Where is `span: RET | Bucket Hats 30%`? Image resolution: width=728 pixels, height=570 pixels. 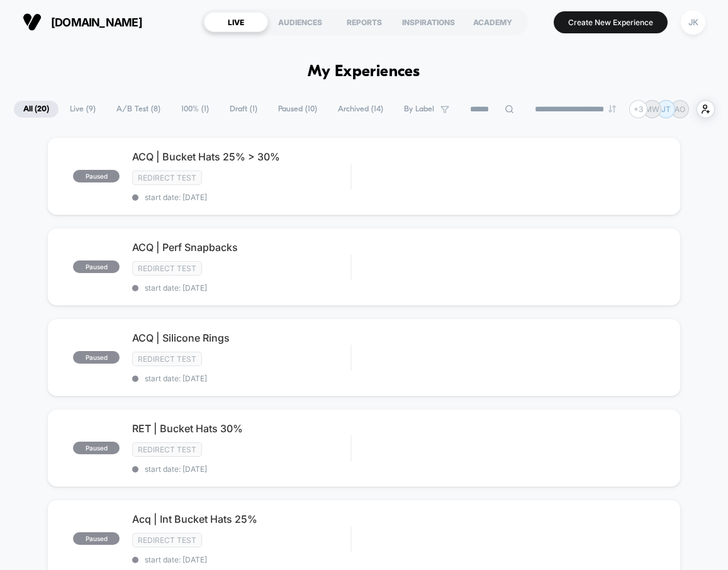
span: RET | Bucket Hats 30% is located at coordinates (241, 428).